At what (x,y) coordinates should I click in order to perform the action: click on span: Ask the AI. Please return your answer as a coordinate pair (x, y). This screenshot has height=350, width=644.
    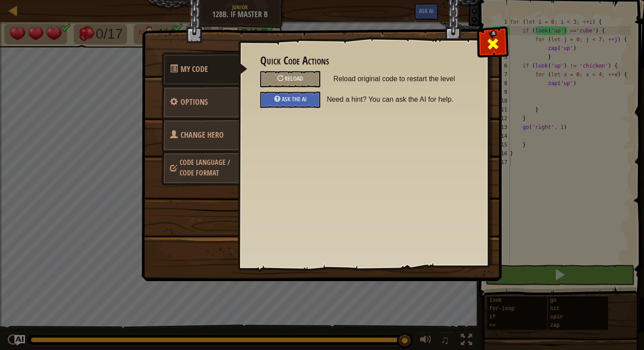
    Looking at the image, I should click on (294, 99).